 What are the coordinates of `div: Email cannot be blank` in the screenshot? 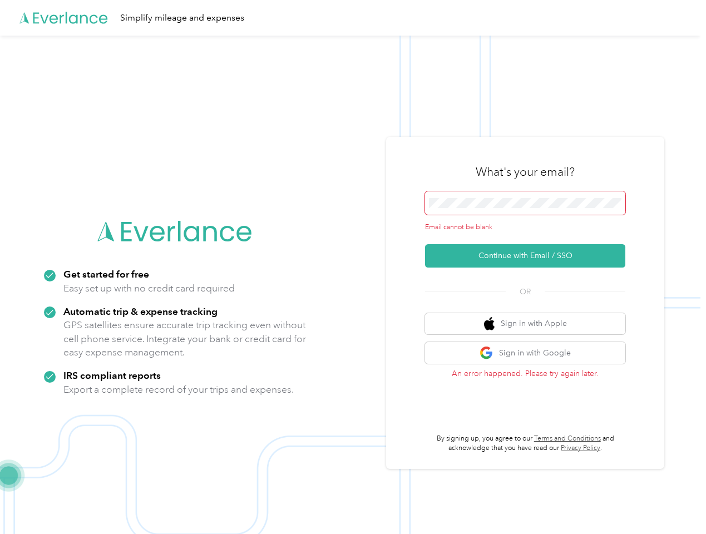 It's located at (525, 227).